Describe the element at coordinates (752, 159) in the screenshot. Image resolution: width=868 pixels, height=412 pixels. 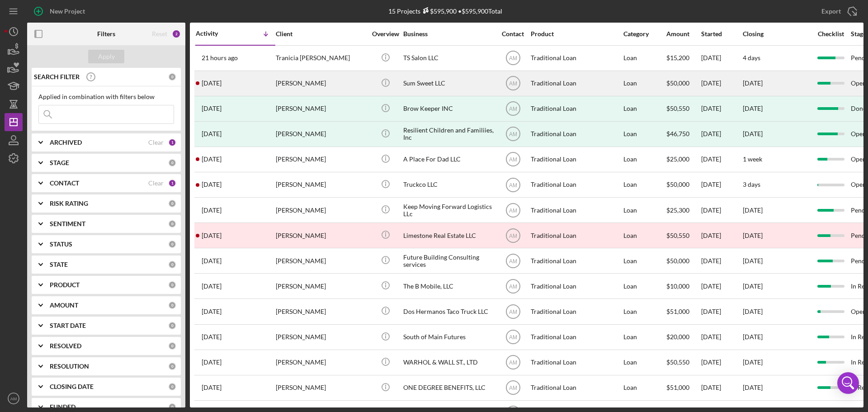
I see `time: 1 week` at that location.